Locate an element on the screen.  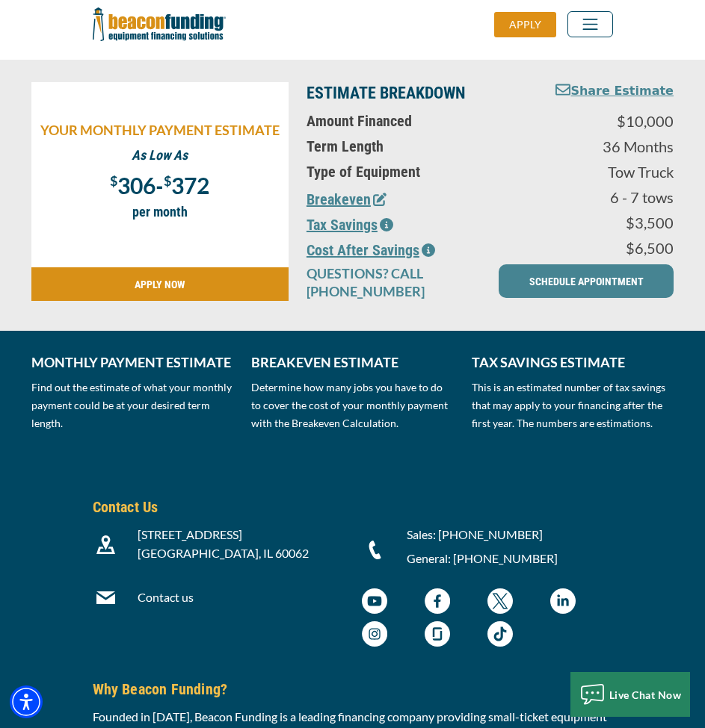
button: Toggle navigation is located at coordinates (590, 23).